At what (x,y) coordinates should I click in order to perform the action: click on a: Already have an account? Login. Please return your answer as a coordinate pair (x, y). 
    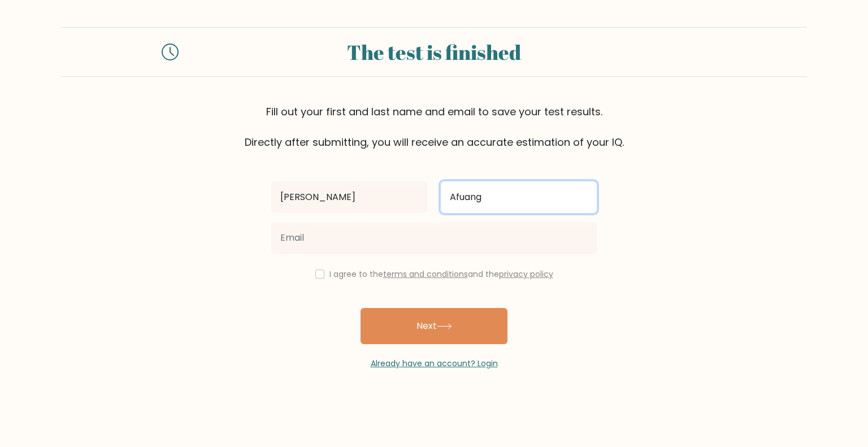
    Looking at the image, I should click on (434, 363).